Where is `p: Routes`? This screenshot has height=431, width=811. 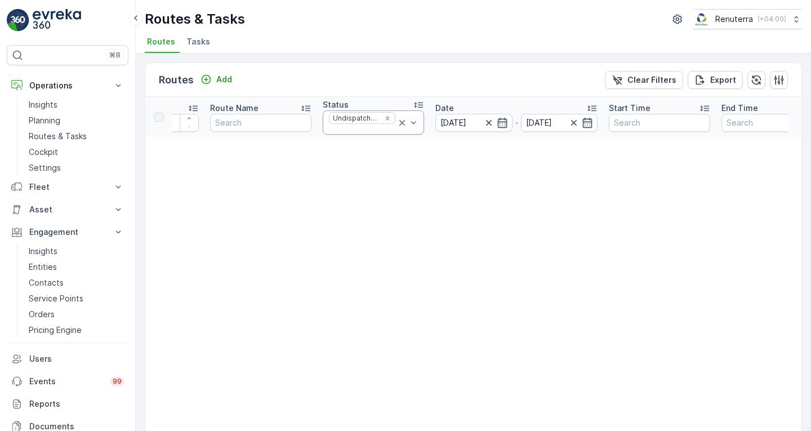
p: Routes is located at coordinates (176, 80).